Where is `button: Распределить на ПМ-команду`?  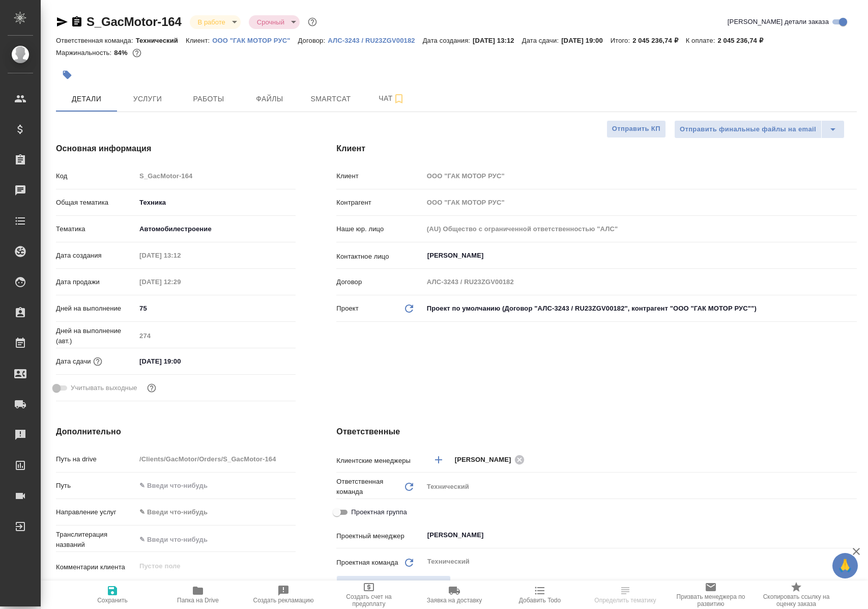 button: Распределить на ПМ-команду is located at coordinates (393, 584).